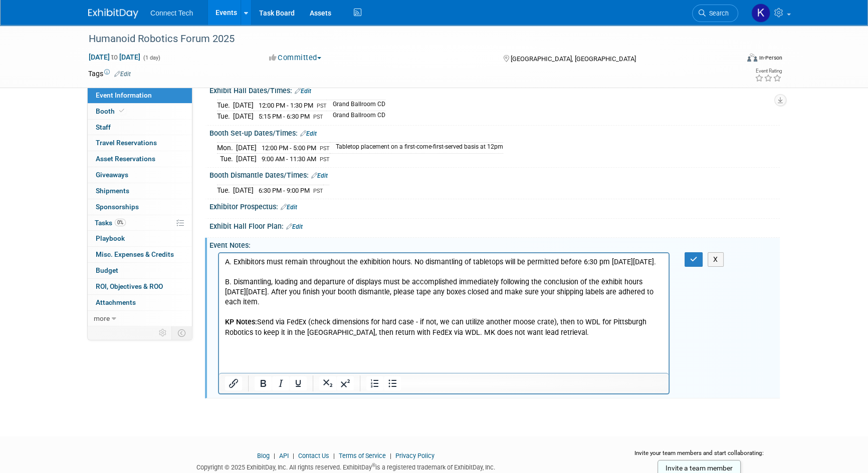 The height and width of the screenshot is (473, 868). Describe the element at coordinates (771, 58) in the screenshot. I see `div: In-Person` at that location.